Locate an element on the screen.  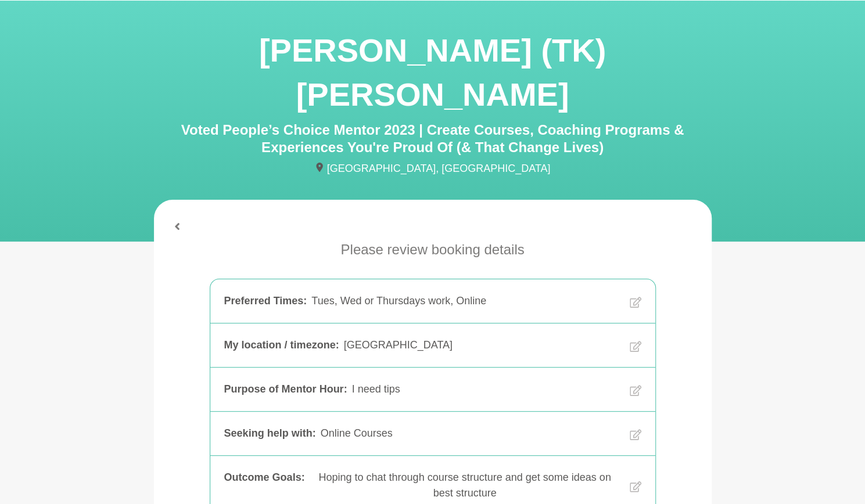
div: Tues, Wed or Thursdays work, Online is located at coordinates (466, 301).